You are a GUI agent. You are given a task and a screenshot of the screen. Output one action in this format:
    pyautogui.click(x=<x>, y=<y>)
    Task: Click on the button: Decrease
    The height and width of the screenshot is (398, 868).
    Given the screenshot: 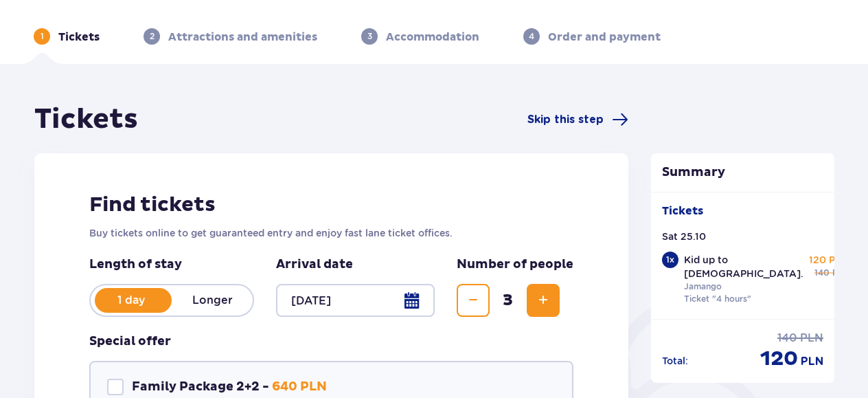 What is the action you would take?
    pyautogui.click(x=473, y=301)
    